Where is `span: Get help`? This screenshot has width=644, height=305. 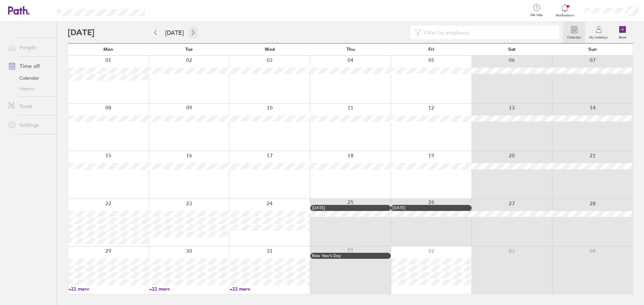 span: Get help is located at coordinates (536, 15).